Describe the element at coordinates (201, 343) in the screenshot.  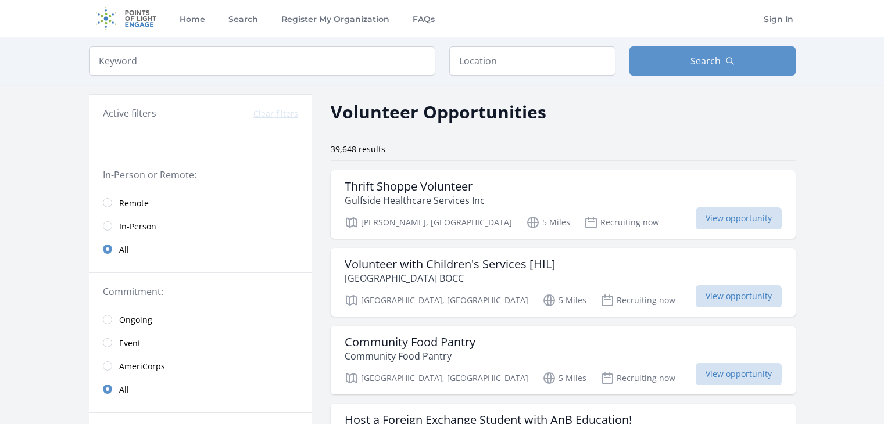
I see `a: Event` at that location.